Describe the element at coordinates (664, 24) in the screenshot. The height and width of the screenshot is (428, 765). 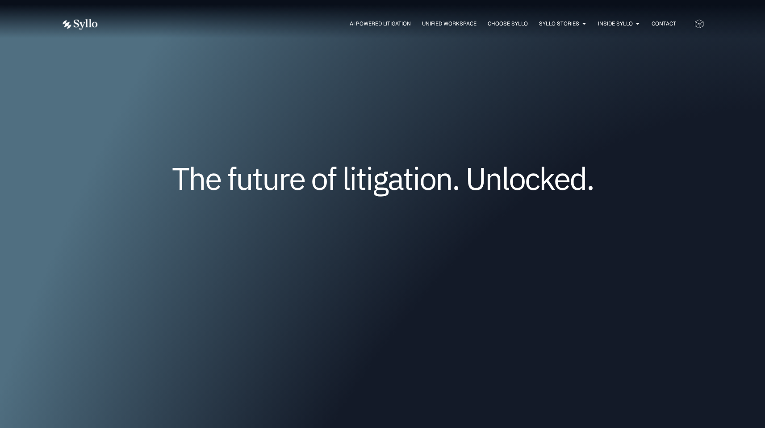
I see `span: Contact` at that location.